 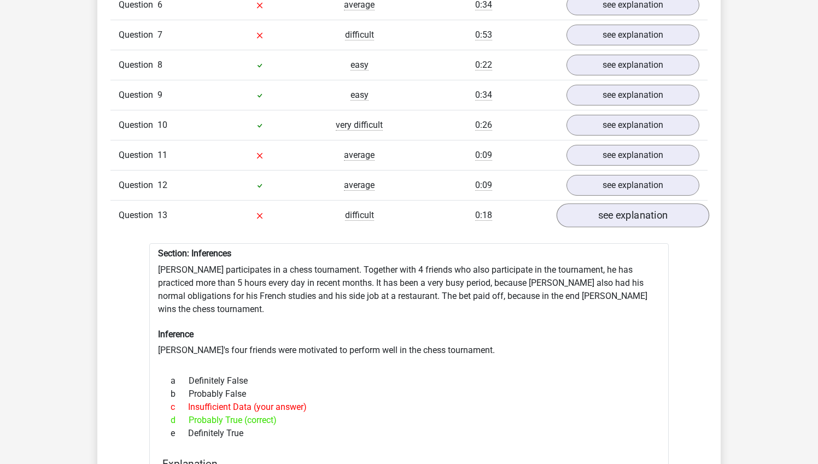 What do you see at coordinates (179, 433) in the screenshot?
I see `span: e` at bounding box center [179, 433].